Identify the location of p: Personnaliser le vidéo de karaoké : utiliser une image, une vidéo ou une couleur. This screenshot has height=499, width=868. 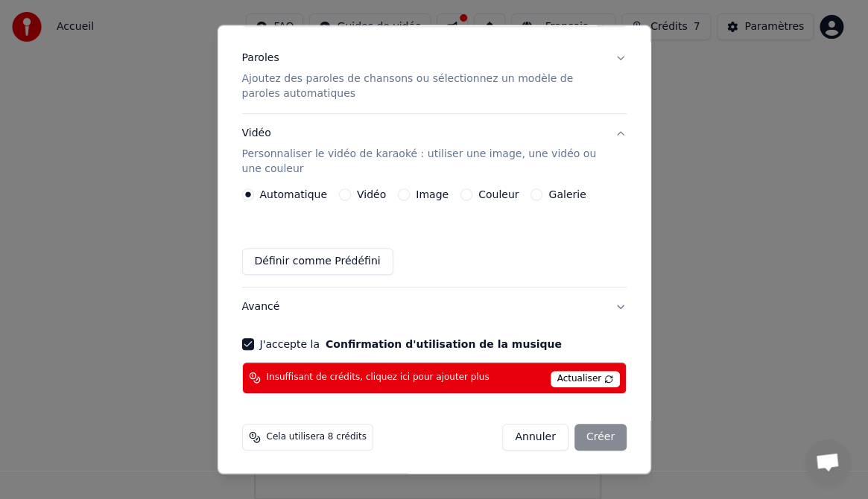
(422, 162).